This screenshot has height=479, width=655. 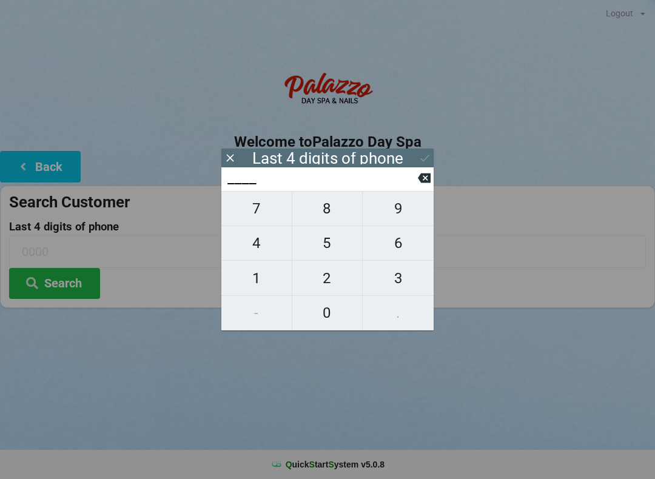 What do you see at coordinates (327, 209) in the screenshot?
I see `button: 8` at bounding box center [327, 209].